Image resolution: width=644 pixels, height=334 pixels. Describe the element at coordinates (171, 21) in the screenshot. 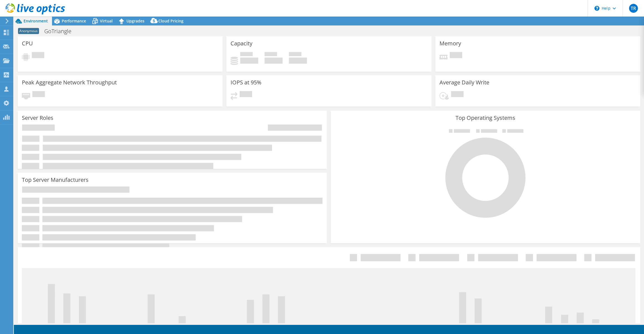

I see `span: Cloud Pricing` at that location.